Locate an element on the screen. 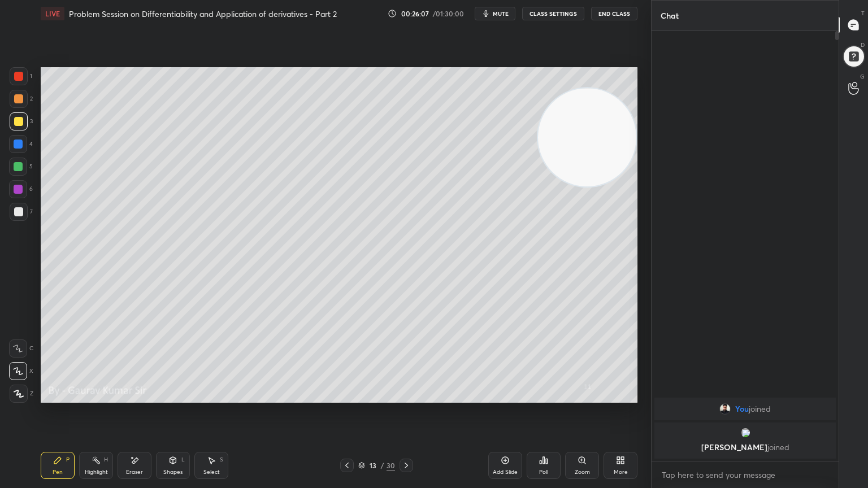  div: Z is located at coordinates (22, 393).